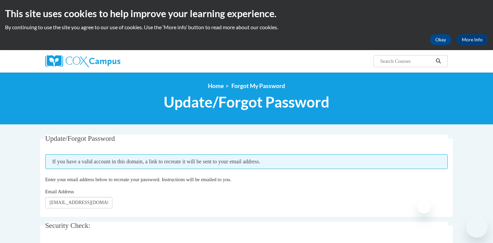  I want to click on img: Cox Campus, so click(83, 61).